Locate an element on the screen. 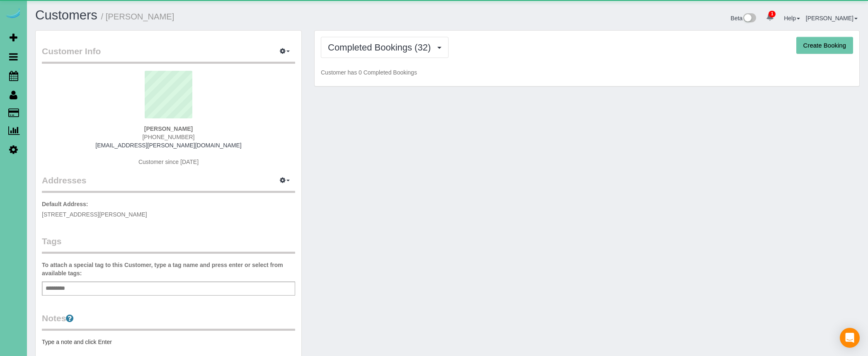 The width and height of the screenshot is (868, 356). a: Automaid Logo is located at coordinates (13, 14).